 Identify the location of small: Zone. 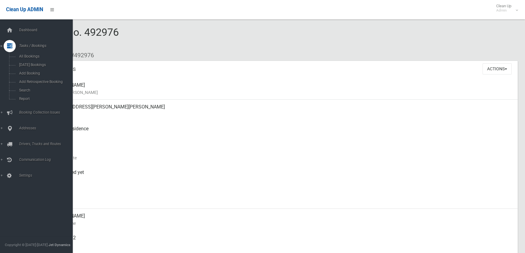
(281, 202).